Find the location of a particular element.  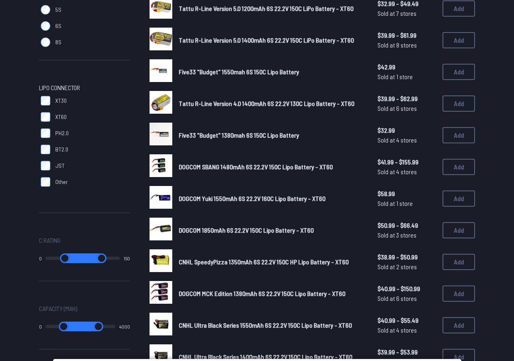

span: DOGCOM 1850mAh 6S 22.2V 150C Lipo Battery - XT60 is located at coordinates (246, 230).